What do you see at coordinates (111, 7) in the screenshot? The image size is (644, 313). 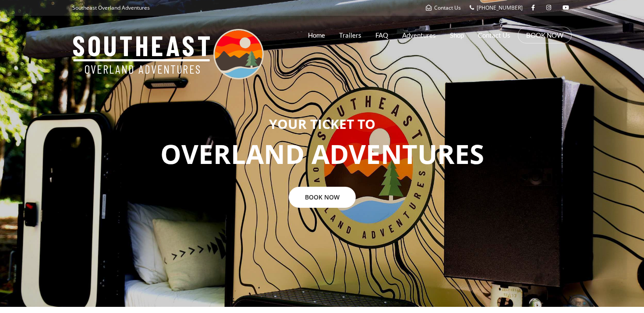 I see `p: Southeast Overland Adventures` at bounding box center [111, 7].